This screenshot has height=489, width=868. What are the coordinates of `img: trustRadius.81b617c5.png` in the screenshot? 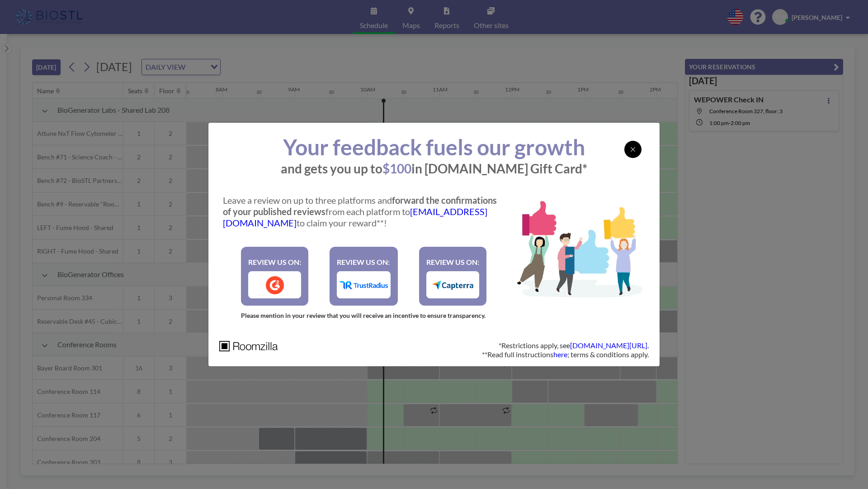 It's located at (364, 285).